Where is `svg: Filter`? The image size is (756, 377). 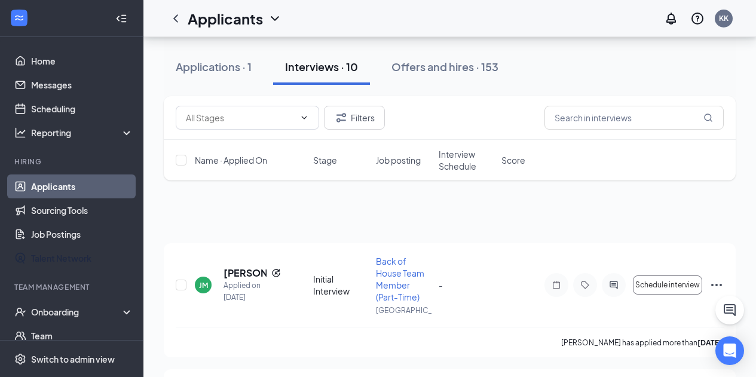 svg: Filter is located at coordinates (341, 118).